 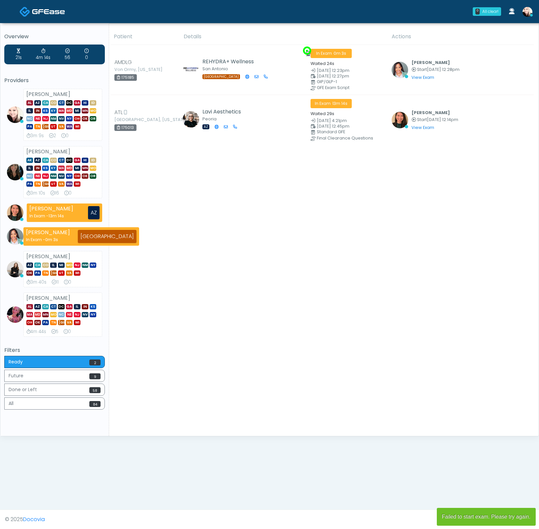 What do you see at coordinates (423, 77) in the screenshot?
I see `a: View Exam` at bounding box center [423, 77].